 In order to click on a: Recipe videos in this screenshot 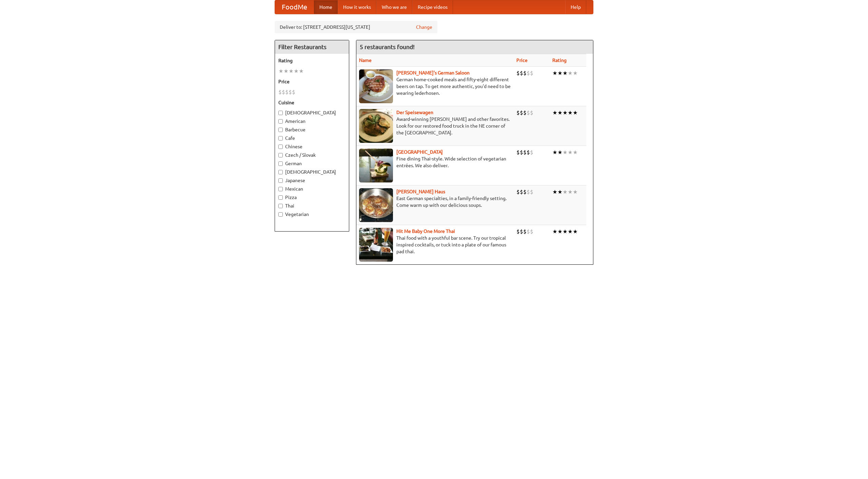, I will do `click(433, 7)`.